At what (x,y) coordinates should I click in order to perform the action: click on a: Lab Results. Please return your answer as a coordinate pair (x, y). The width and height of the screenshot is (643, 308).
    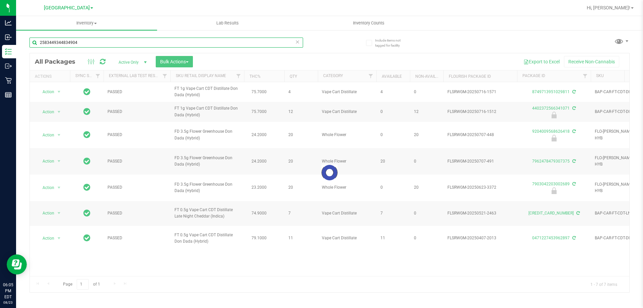
    Looking at the image, I should click on (227, 23).